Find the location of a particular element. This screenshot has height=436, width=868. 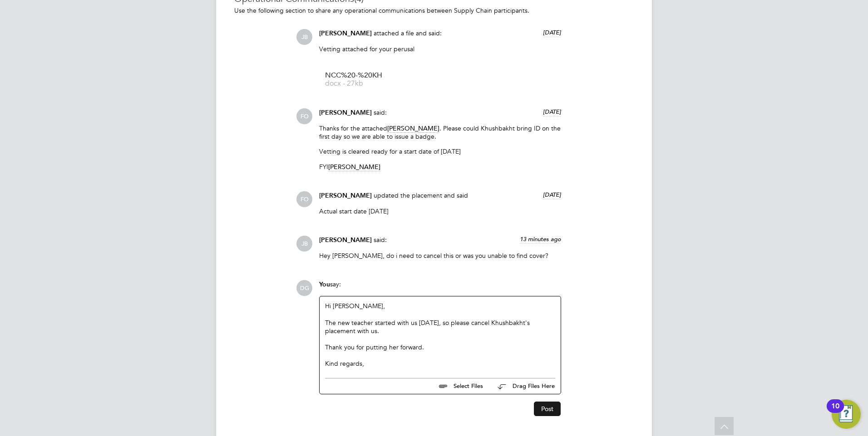

span: docx - 27kb is located at coordinates (361, 84).